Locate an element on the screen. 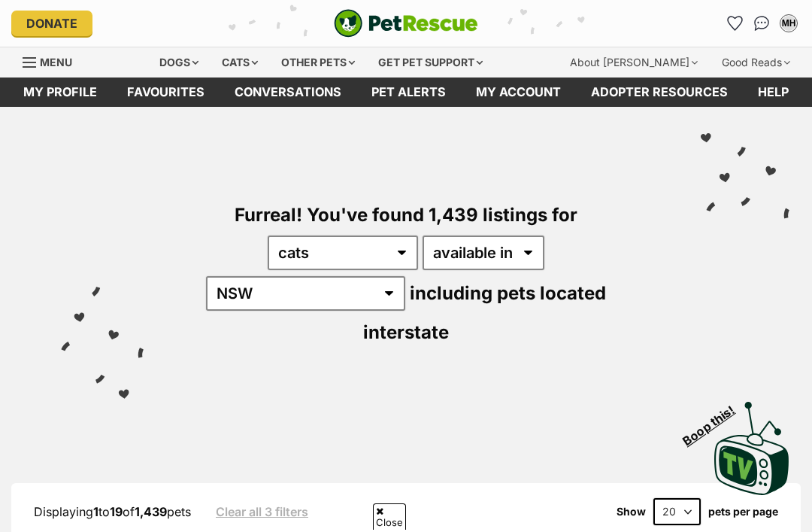 Image resolution: width=812 pixels, height=532 pixels. img: logo-cat-932fe2b9b8326f06289b0f2fb663e598f794de774fb13d1741a6617ecf9a85b4.svg is located at coordinates (406, 24).